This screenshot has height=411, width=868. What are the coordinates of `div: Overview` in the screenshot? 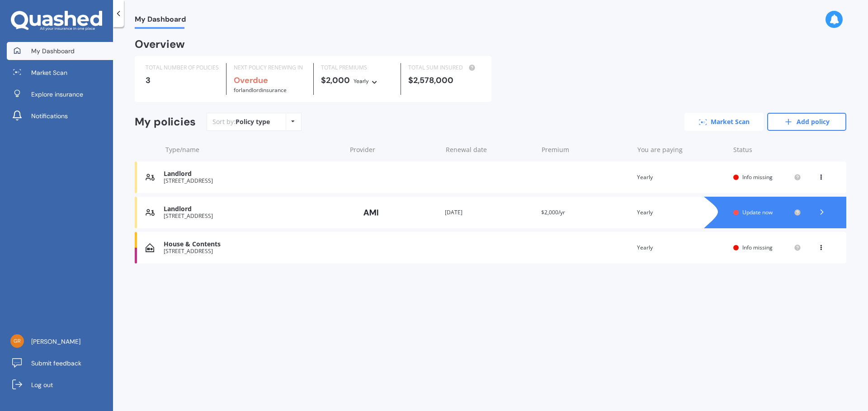 It's located at (159, 45).